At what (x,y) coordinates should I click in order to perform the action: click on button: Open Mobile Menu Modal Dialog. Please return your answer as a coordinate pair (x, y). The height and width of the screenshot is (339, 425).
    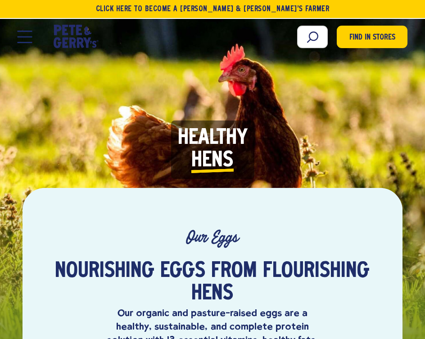
    Looking at the image, I should click on (25, 37).